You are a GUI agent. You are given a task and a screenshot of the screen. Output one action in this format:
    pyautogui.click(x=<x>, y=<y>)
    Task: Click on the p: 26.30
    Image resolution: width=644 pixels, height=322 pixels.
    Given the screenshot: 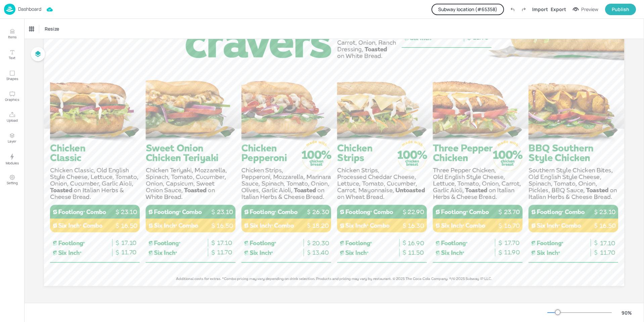 What is the action you would take?
    pyautogui.click(x=320, y=212)
    